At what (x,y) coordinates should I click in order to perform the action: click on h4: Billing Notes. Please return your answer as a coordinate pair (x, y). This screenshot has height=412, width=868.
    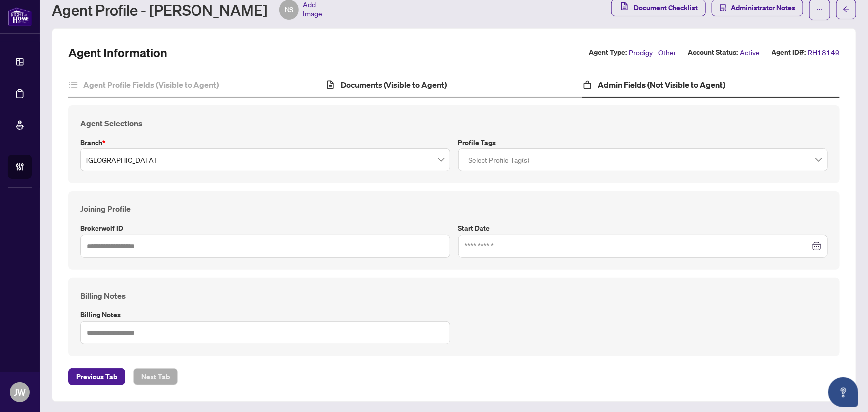
    Looking at the image, I should click on (454, 295).